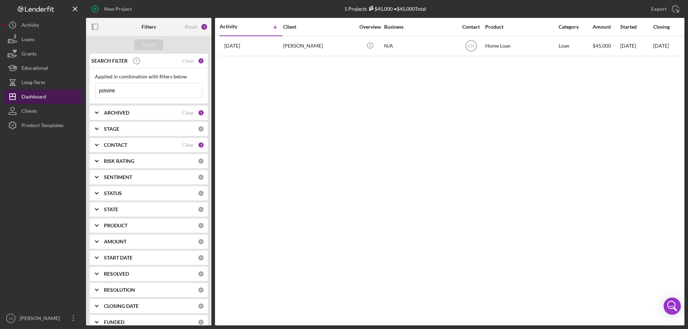 This screenshot has width=688, height=329. What do you see at coordinates (43, 25) in the screenshot?
I see `button: Activity` at bounding box center [43, 25].